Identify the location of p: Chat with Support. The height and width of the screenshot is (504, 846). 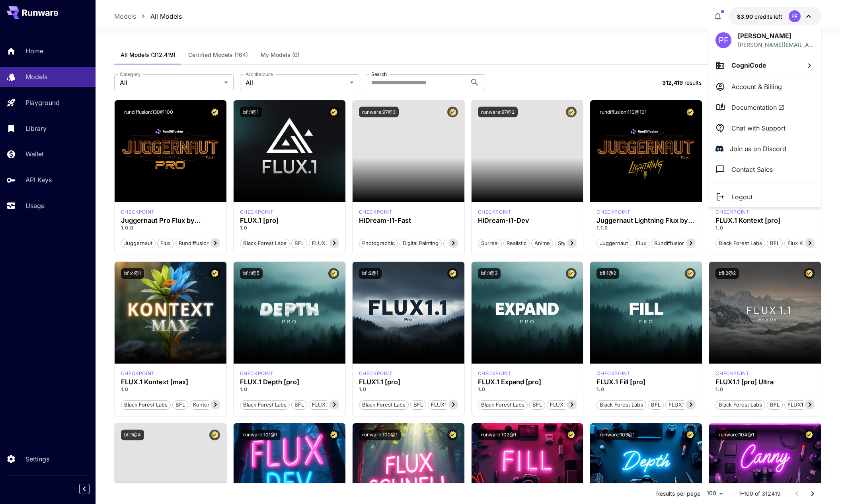
(758, 128).